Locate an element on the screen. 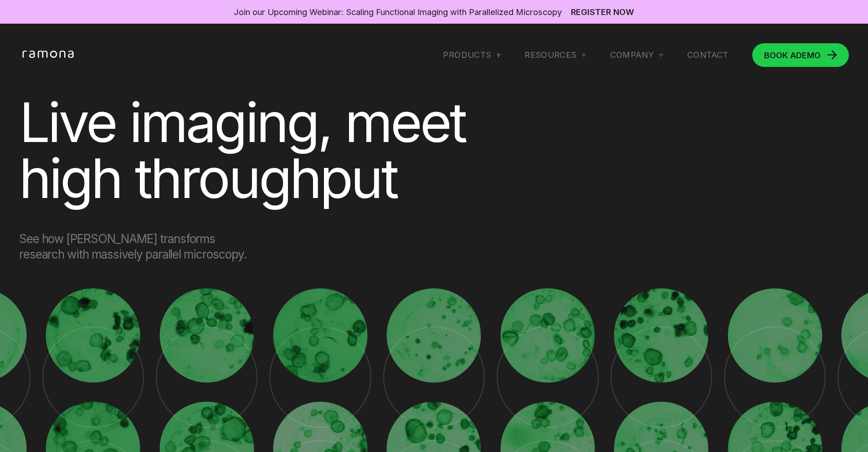 The height and width of the screenshot is (452, 868). div: Join our Upcoming Webinar: Scaling Functional Imaging with Parallelized Microscopy is located at coordinates (398, 12).